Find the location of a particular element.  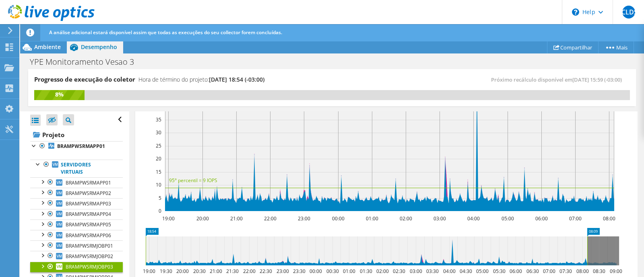

text: 03:30 is located at coordinates (432, 271).